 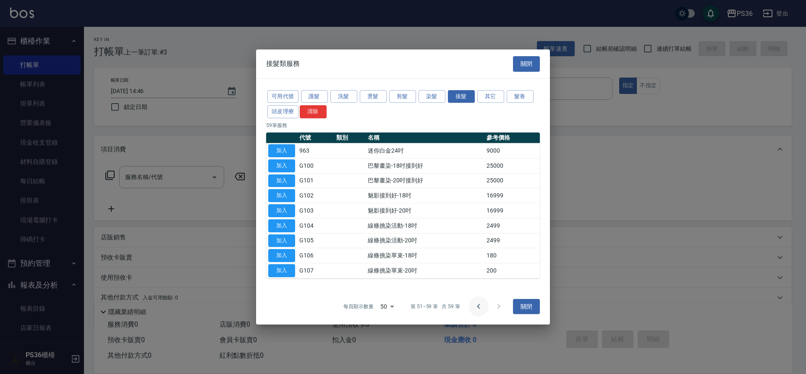 I want to click on button: 其它, so click(x=491, y=97).